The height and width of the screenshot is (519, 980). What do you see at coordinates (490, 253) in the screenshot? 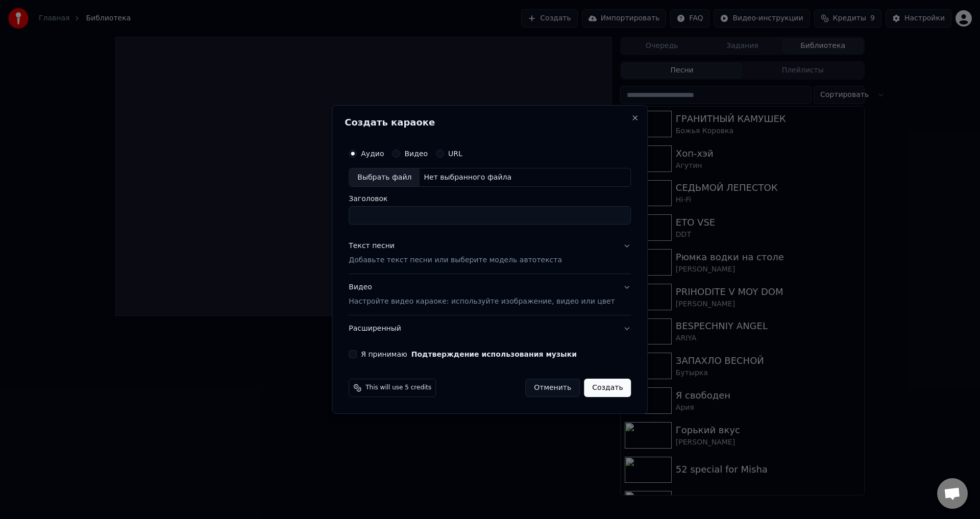
I see `button: Текст песниДобавьте текст песни или выберите модель автотекста` at bounding box center [490, 253].